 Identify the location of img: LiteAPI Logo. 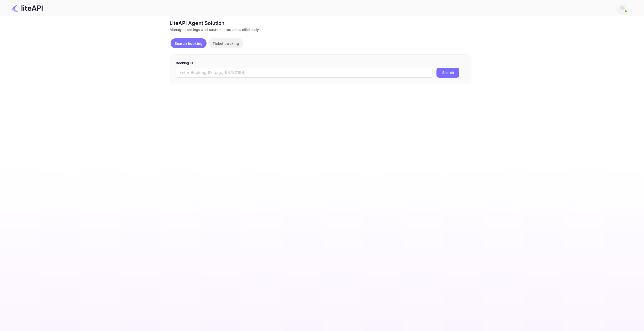
(27, 8).